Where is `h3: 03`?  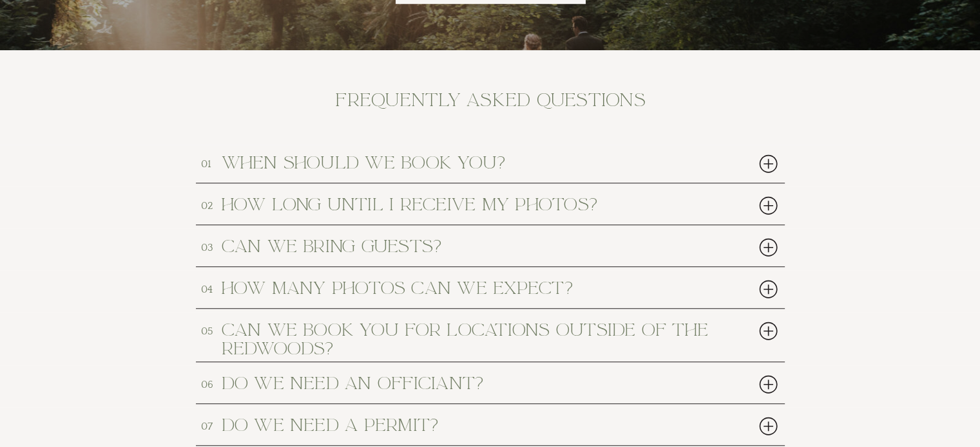
h3: 03 is located at coordinates (209, 245).